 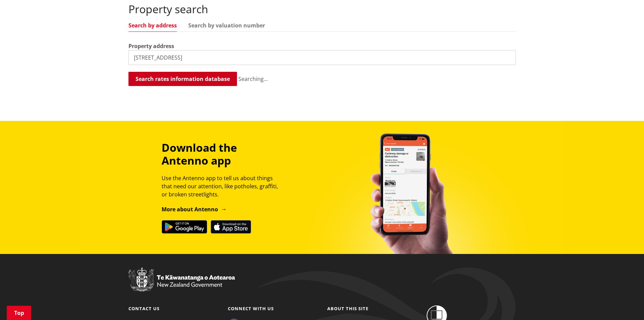 What do you see at coordinates (184, 227) in the screenshot?
I see `img: Get it on Google Play` at bounding box center [184, 227].